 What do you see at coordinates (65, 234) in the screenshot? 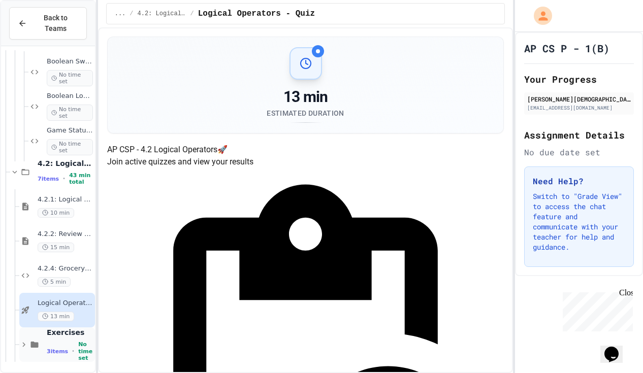
I see `span: 4.2.2: Review - Logical Operators` at bounding box center [65, 234].